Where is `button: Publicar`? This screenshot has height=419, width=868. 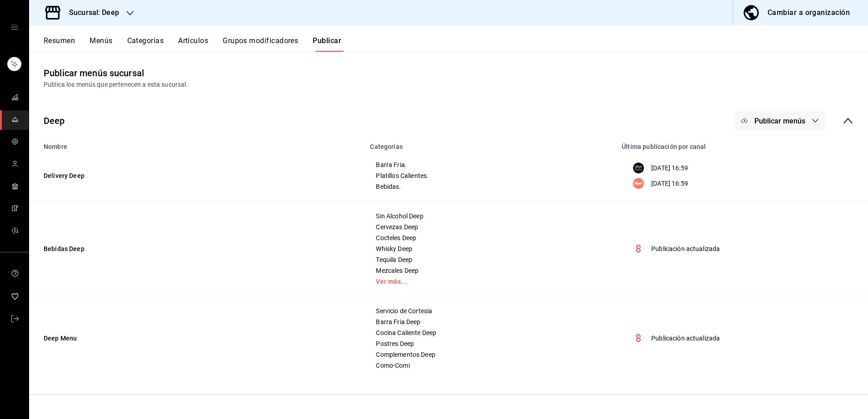 button: Publicar is located at coordinates (327, 44).